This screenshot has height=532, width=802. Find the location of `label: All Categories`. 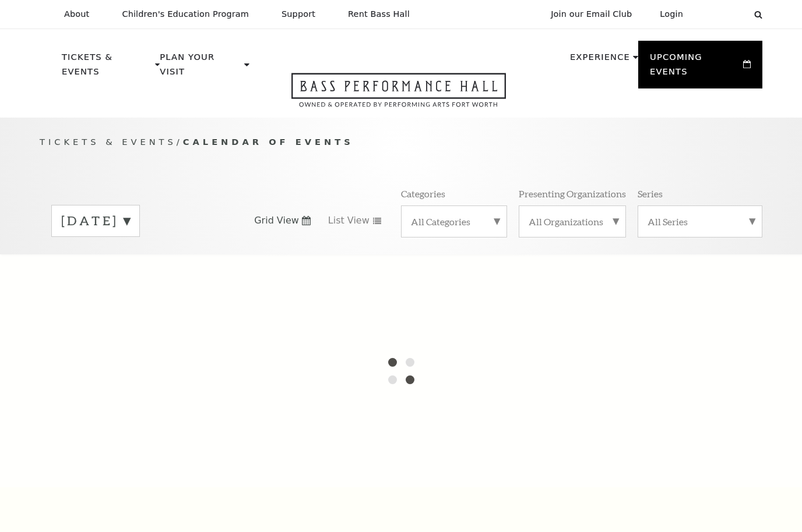

label: All Categories is located at coordinates (454, 221).